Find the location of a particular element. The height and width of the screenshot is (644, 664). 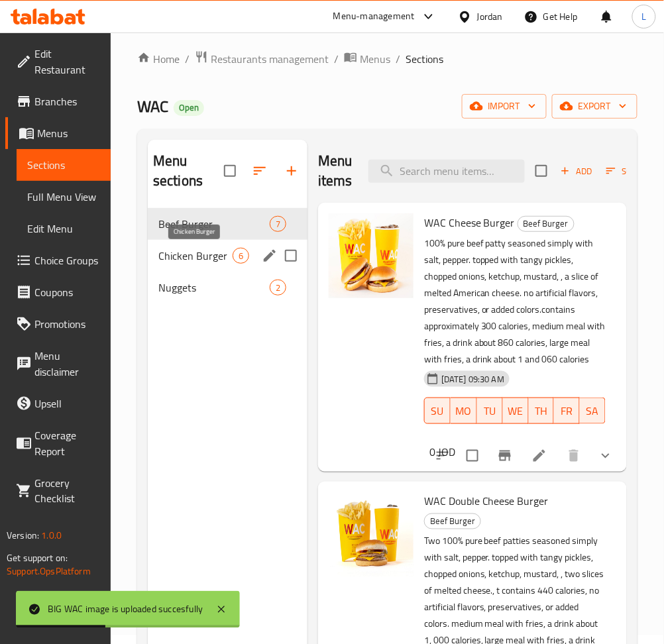

div: Nuggets is located at coordinates (214, 288).